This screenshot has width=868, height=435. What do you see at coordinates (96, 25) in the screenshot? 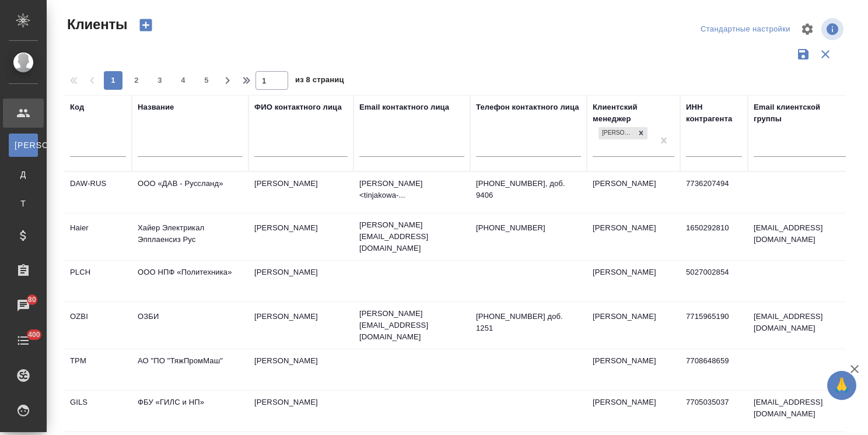
I see `span: Клиенты` at bounding box center [96, 25].